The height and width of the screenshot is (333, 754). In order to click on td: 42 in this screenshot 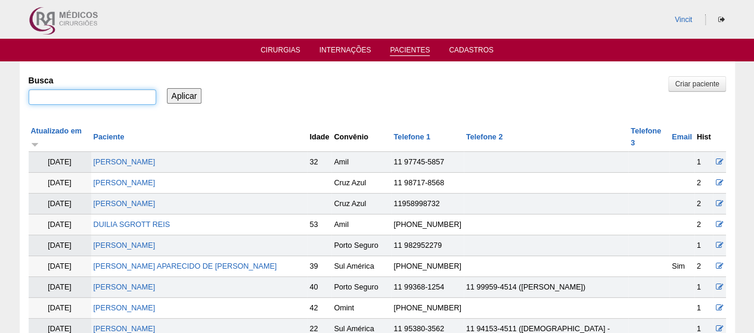, I will do `click(319, 308)`.